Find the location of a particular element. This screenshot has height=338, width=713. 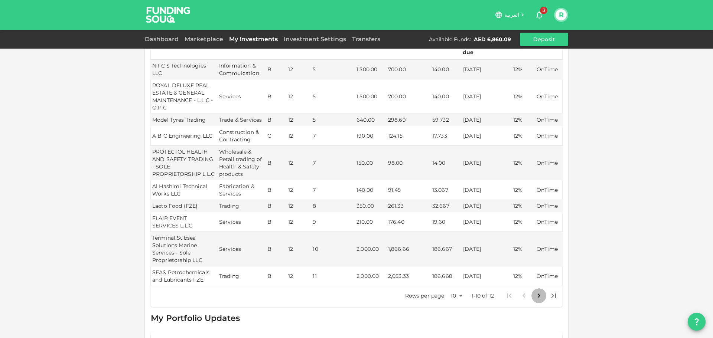

td: N I C S Technologies LLC is located at coordinates (184, 69).